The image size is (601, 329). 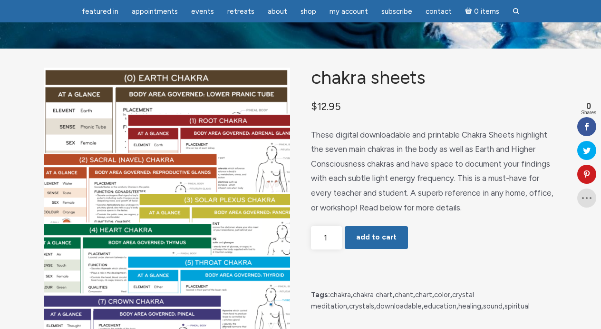 I want to click on span: featured in, so click(x=100, y=11).